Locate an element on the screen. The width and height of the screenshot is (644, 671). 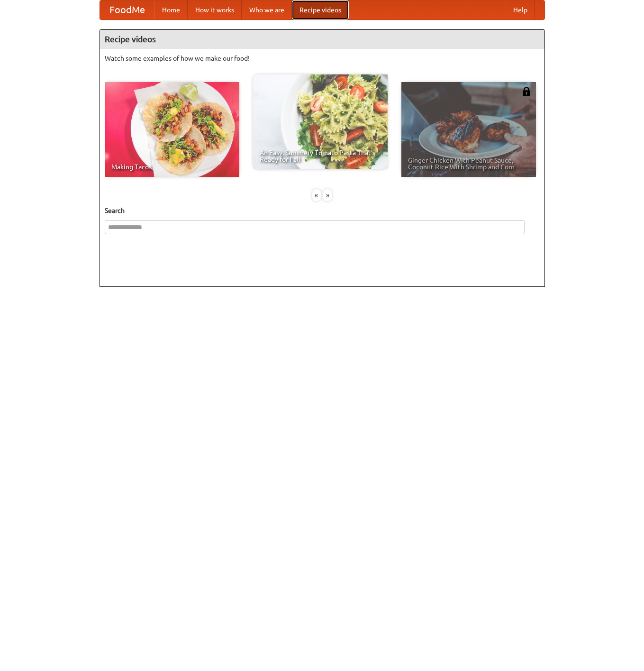
p: Watch some examples of how we make our food! is located at coordinates (322, 58).